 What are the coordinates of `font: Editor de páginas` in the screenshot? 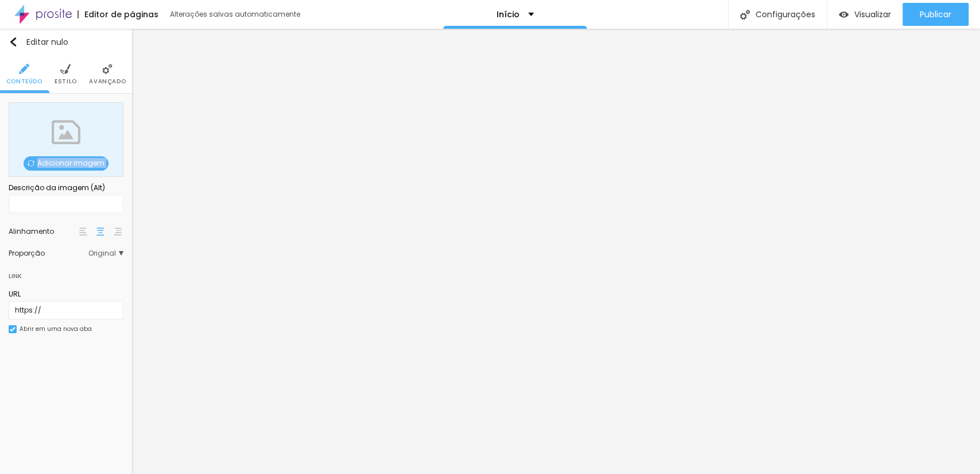 It's located at (122, 14).